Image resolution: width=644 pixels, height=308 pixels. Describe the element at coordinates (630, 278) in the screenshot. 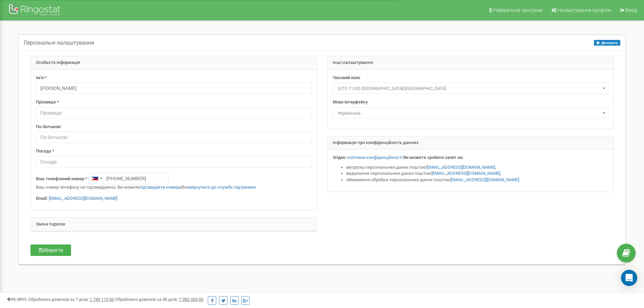

I see `div: Open Intercom Messenger` at that location.